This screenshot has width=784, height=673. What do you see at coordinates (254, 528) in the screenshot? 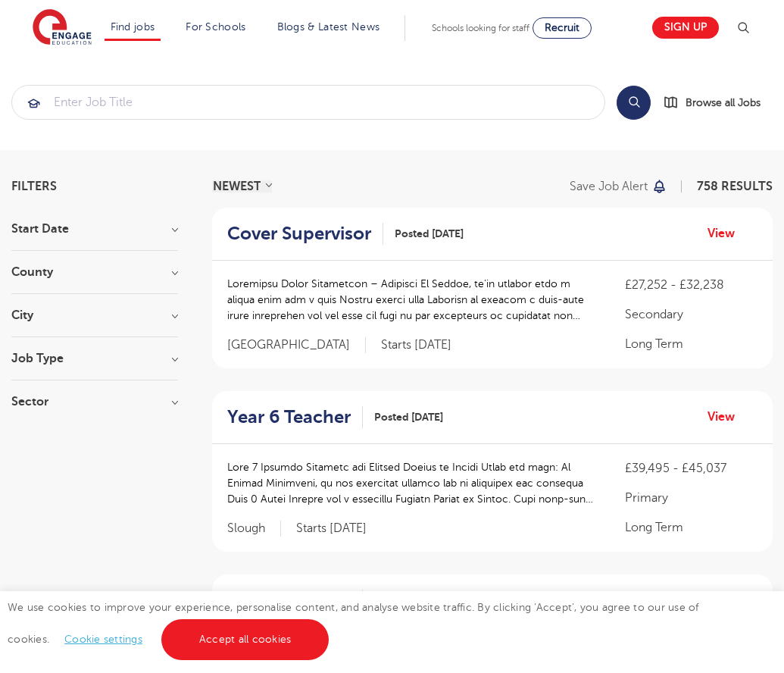
I see `span: Slough` at bounding box center [254, 528].